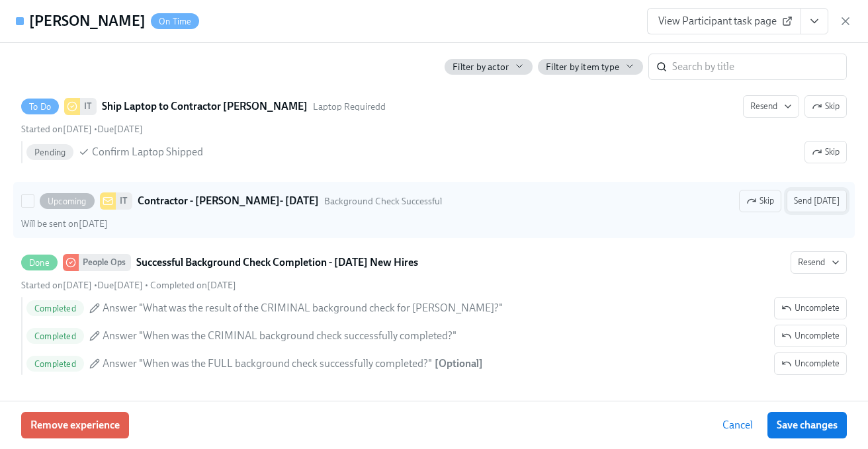 The width and height of the screenshot is (868, 449). What do you see at coordinates (193, 285) in the screenshot?
I see `span: Monday, August 18th 2025, 9:13 am` at bounding box center [193, 285].